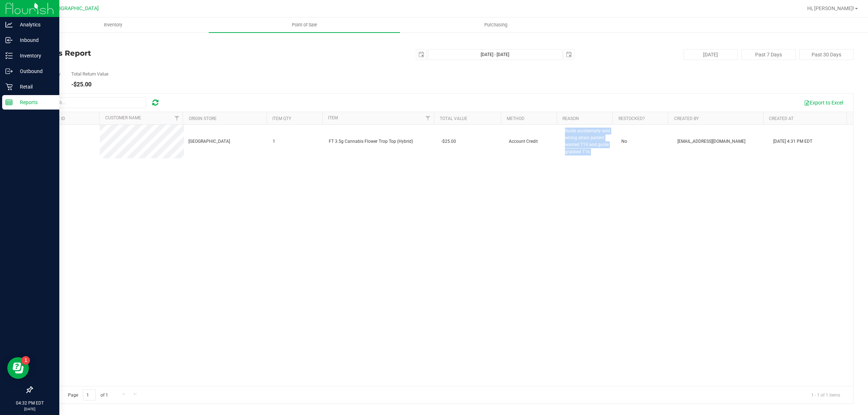  What do you see at coordinates (34, 25) in the screenshot?
I see `p: Analytics` at bounding box center [34, 25].